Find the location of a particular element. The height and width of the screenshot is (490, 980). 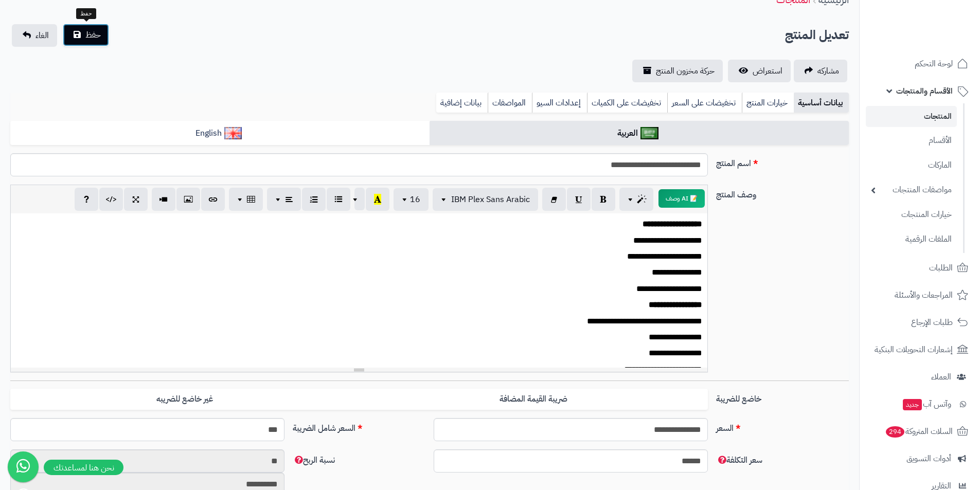

span: الأقسام والمنتجات is located at coordinates (924, 91).